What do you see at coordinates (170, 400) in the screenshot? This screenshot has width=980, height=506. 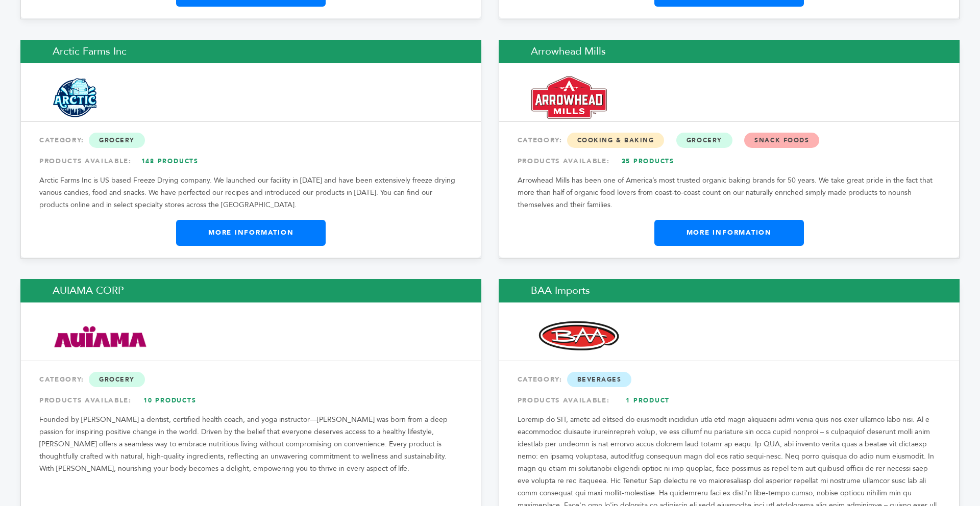 I see `a: 10 Products` at bounding box center [170, 400].